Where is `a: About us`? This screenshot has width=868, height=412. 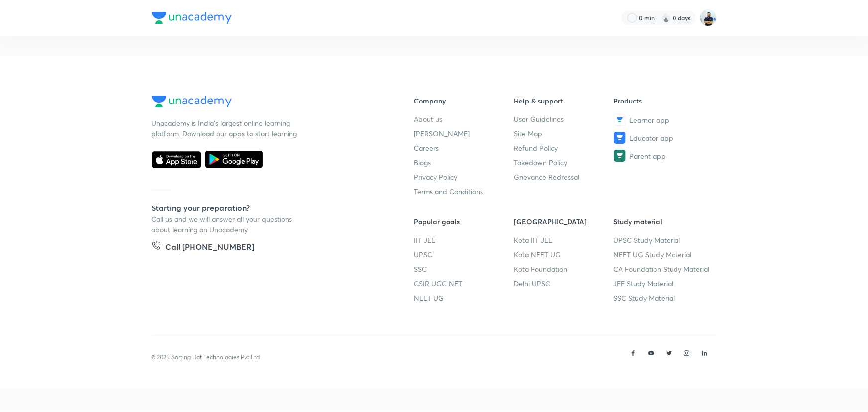 a: About us is located at coordinates (464, 119).